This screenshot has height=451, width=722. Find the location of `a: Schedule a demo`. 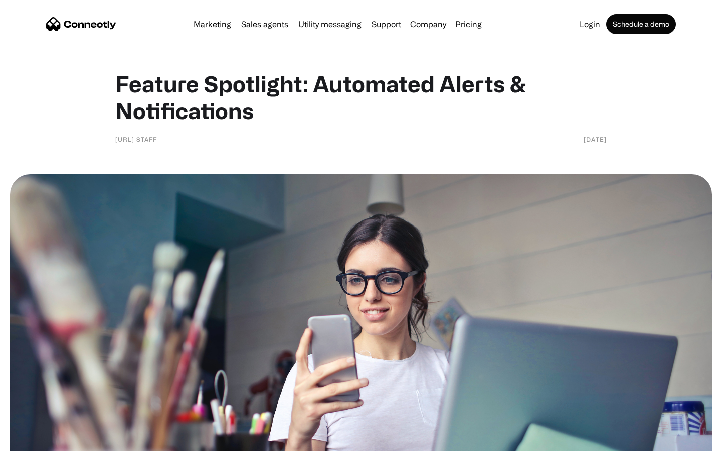

a: Schedule a demo is located at coordinates (641, 24).